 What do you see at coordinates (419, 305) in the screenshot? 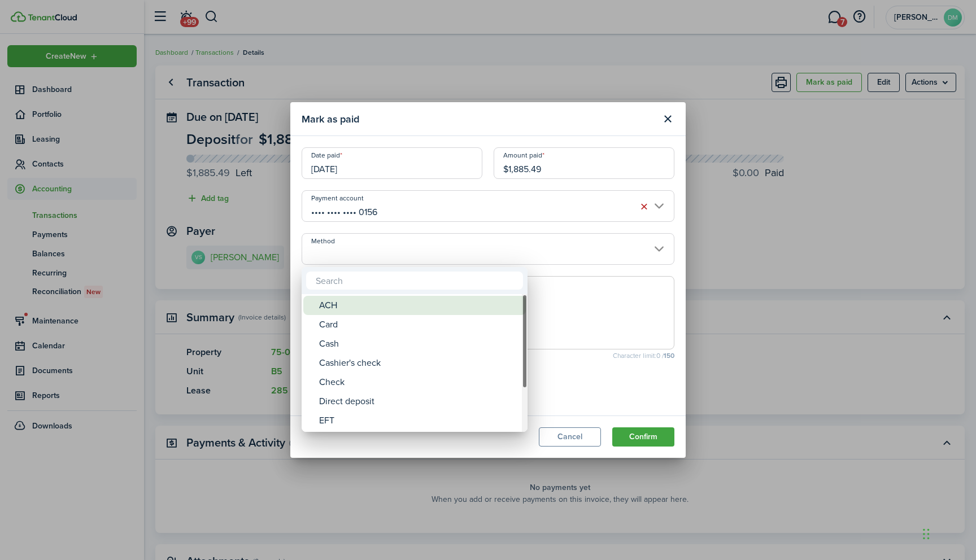
I see `div: ACH` at bounding box center [419, 305].